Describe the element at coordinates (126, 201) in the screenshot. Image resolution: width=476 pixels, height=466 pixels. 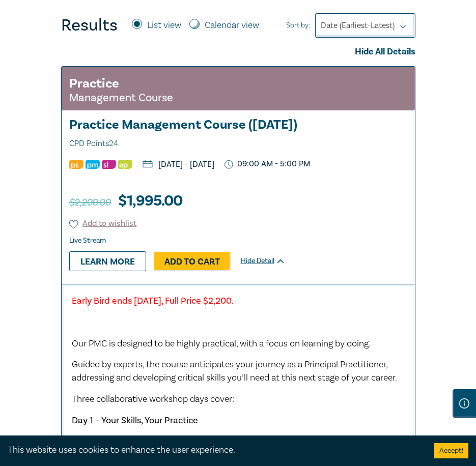
I see `h3: $ 1,995.00` at that location.